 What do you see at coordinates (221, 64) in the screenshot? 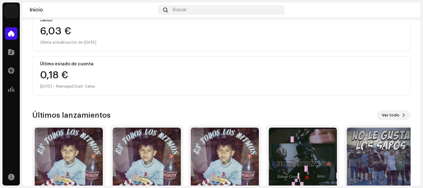
I see `div: Último estado de cuenta` at bounding box center [221, 64].